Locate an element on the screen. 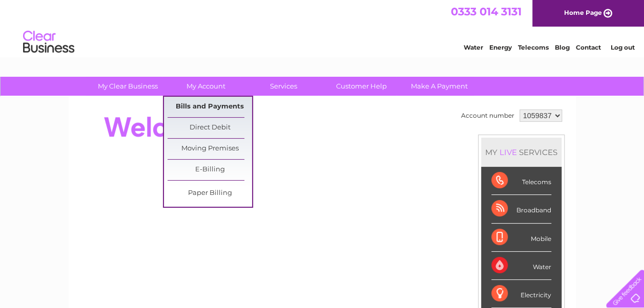  a: Contact is located at coordinates (588, 47).